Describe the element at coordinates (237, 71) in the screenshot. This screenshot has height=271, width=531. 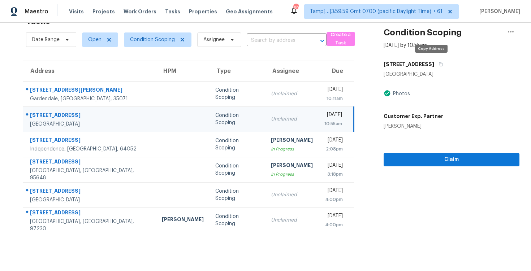
I see `th: Type` at that location.